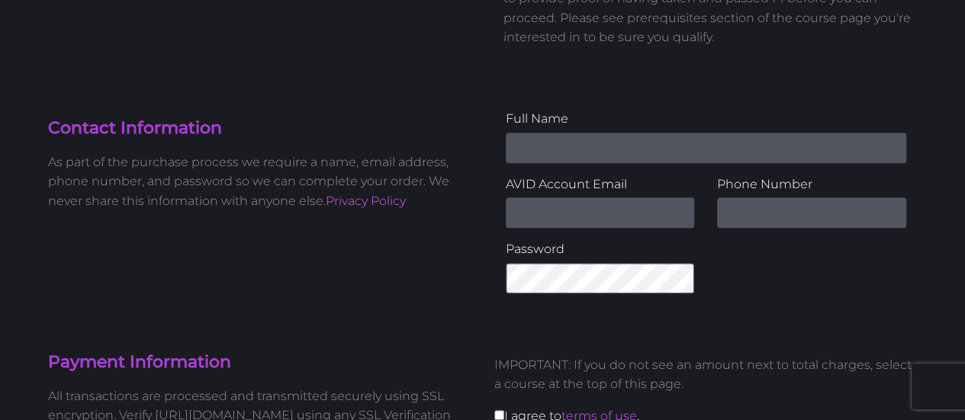 The image size is (965, 420). What do you see at coordinates (706, 119) in the screenshot?
I see `label: Full Name` at bounding box center [706, 119].